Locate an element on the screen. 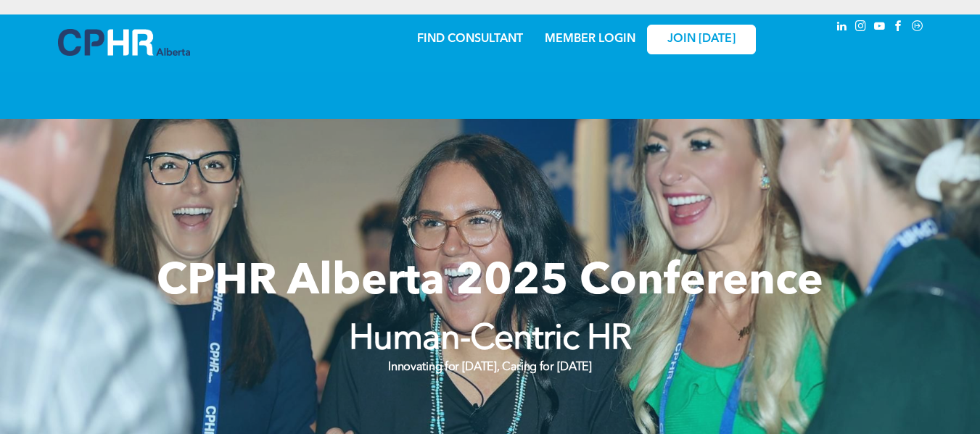 This screenshot has height=434, width=980. a: linkedin is located at coordinates (842, 27).